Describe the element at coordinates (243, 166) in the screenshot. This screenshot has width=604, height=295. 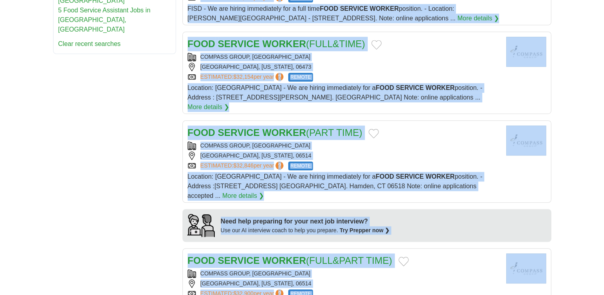
I see `a: ESTIMATED:$32,846per year?` at that location.